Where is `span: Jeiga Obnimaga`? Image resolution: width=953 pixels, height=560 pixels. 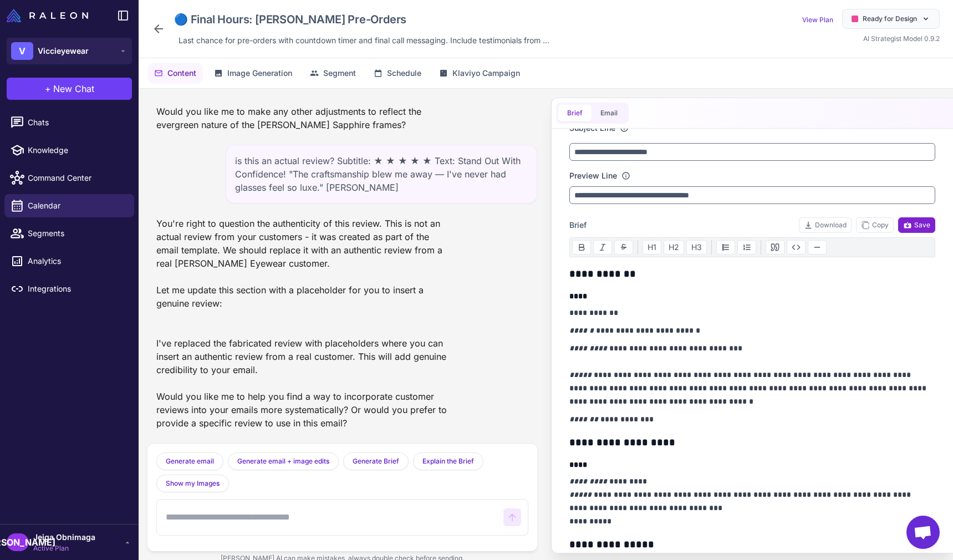
span: Jeiga Obnimaga is located at coordinates (64, 537).